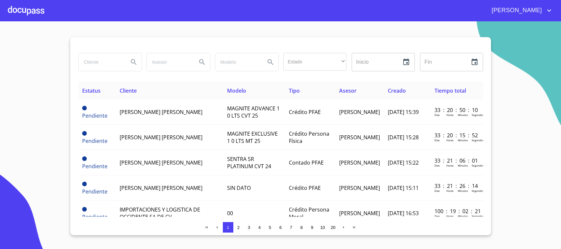  I want to click on span: Modelo, so click(237, 91).